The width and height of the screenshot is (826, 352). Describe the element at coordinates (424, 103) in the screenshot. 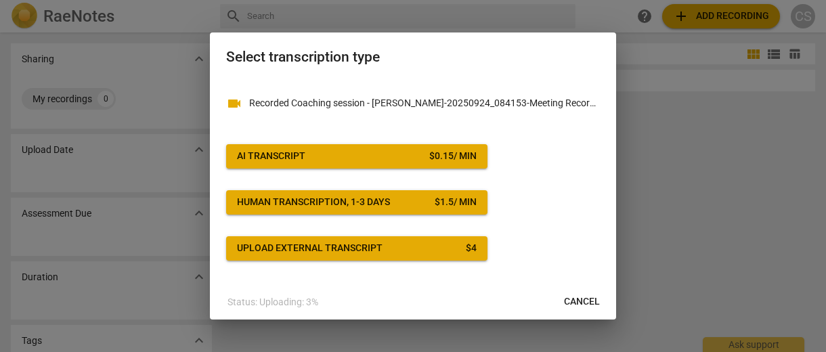

I see `p: Recorded Coaching session - Sabine Basbous-20250924_084153-Meeting Recording.mp4(video)` at that location.